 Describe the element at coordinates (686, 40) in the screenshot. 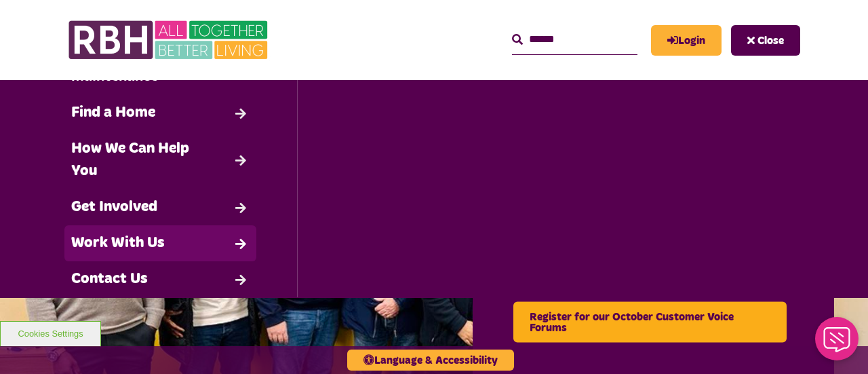

I see `a: MyRBH` at that location.